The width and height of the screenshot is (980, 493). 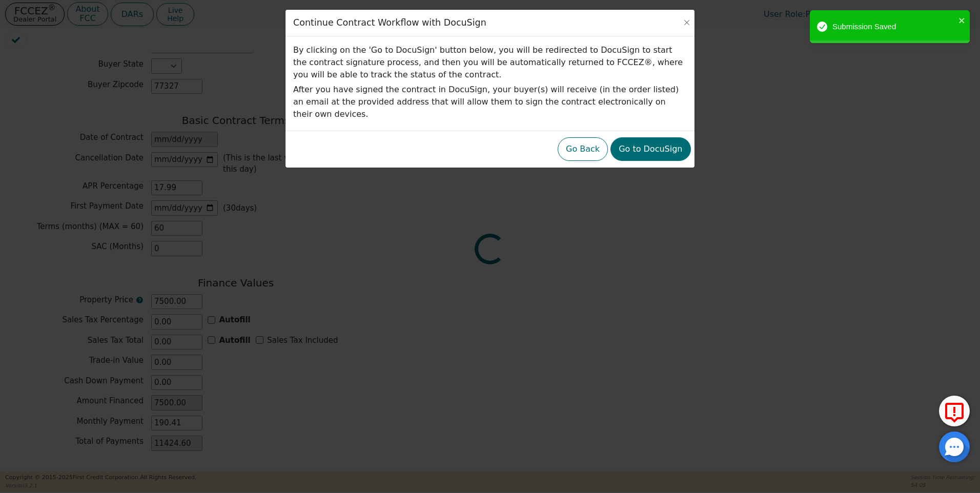 What do you see at coordinates (894, 27) in the screenshot?
I see `div: Submission Saved` at bounding box center [894, 27].